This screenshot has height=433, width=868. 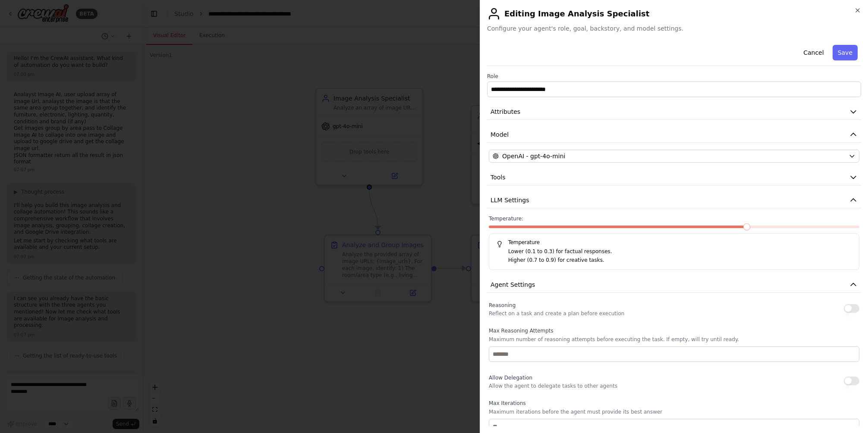 What do you see at coordinates (674, 177) in the screenshot?
I see `button: Tools` at bounding box center [674, 177].